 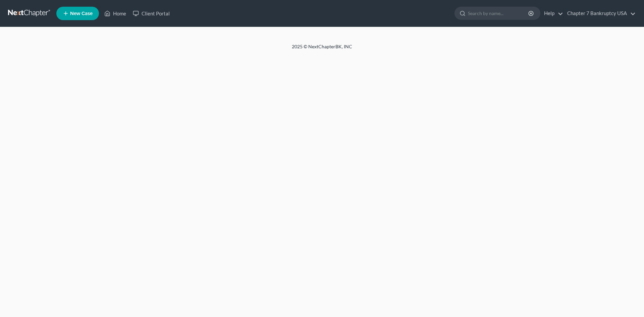 What do you see at coordinates (600, 13) in the screenshot?
I see `a: Chapter 7 Bankruptcy USA` at bounding box center [600, 13].